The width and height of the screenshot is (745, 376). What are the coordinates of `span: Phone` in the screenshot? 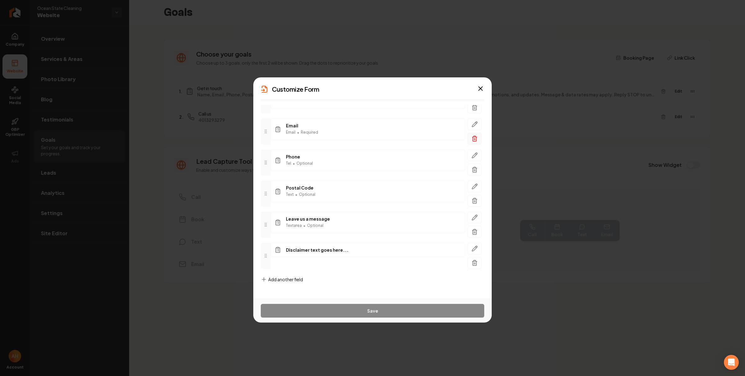 It's located at (299, 157).